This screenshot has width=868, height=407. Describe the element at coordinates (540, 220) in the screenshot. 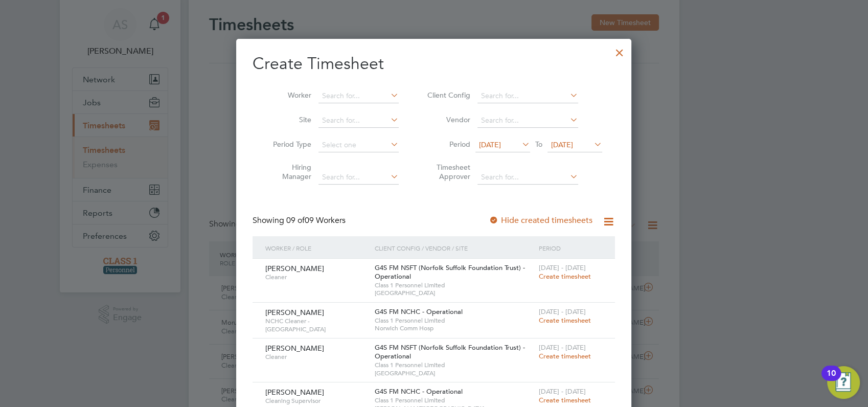

I see `label: Hide created timesheets` at that location.